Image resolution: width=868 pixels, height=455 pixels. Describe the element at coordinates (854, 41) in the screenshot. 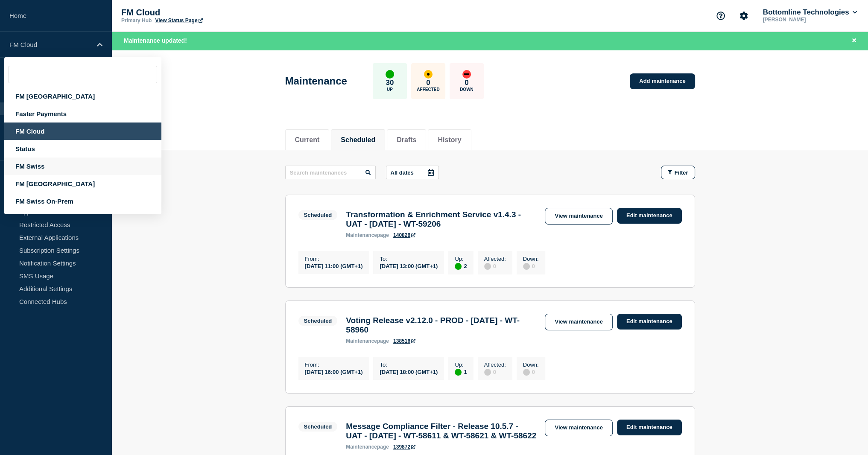

I see `button: Close banner` at that location.